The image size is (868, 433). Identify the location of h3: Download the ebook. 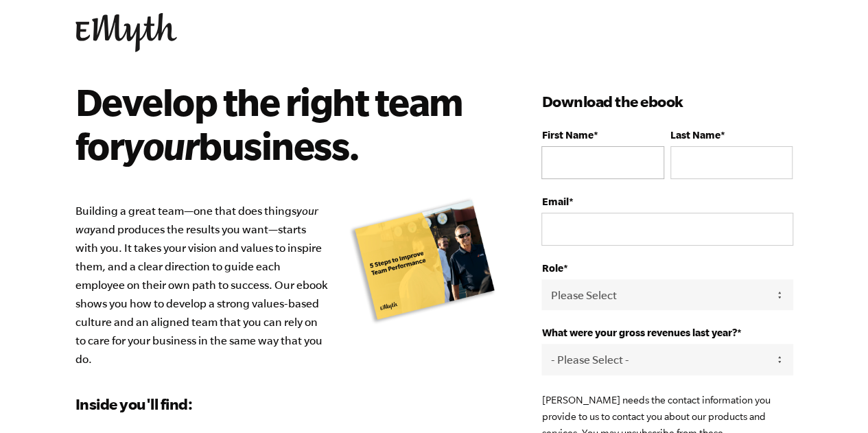
(667, 102).